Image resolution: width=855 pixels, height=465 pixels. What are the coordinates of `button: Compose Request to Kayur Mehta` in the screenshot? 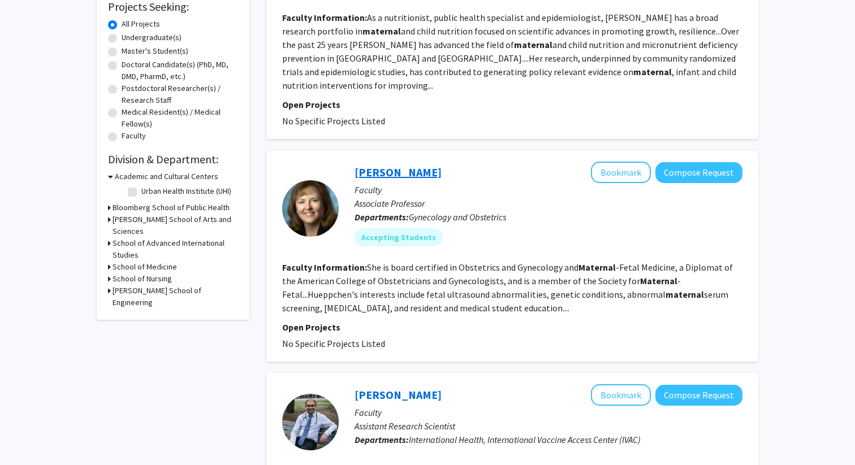 It's located at (699, 395).